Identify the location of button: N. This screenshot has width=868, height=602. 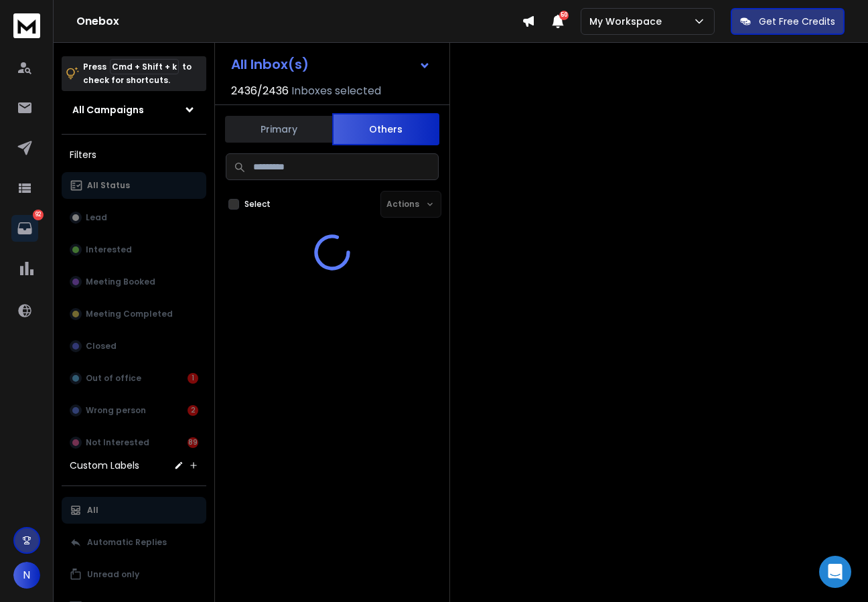
(27, 575).